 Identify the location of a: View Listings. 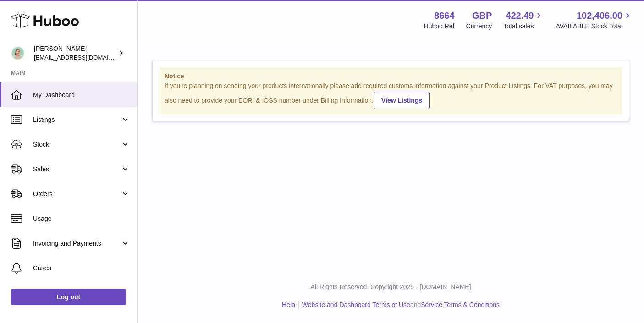
(402, 100).